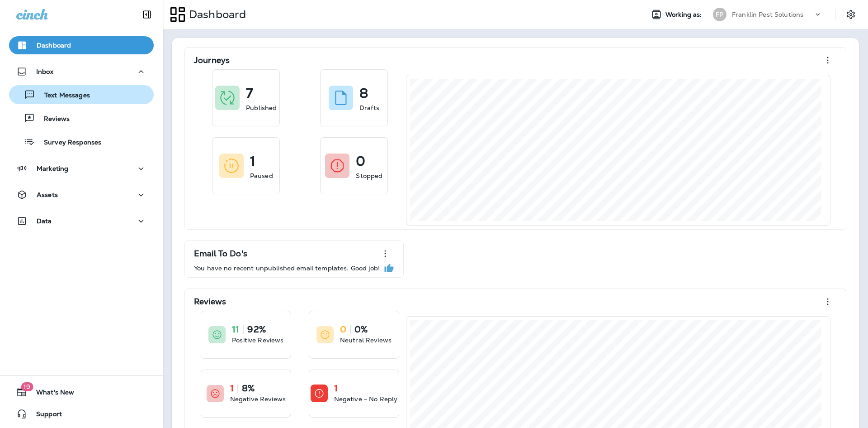 The height and width of the screenshot is (428, 868). What do you see at coordinates (261, 108) in the screenshot?
I see `p: Published` at bounding box center [261, 108].